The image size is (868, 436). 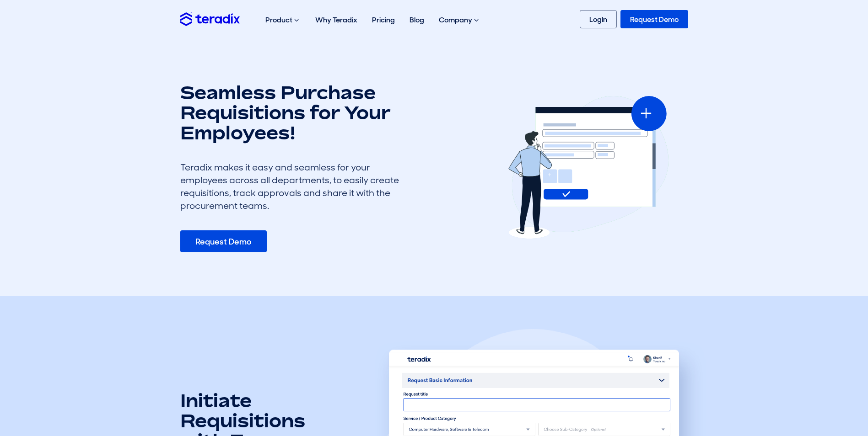 What do you see at coordinates (290, 187) in the screenshot?
I see `div: Teradix makes it easy and seamless for your employees across all departments, to easily create re...` at bounding box center [290, 187].